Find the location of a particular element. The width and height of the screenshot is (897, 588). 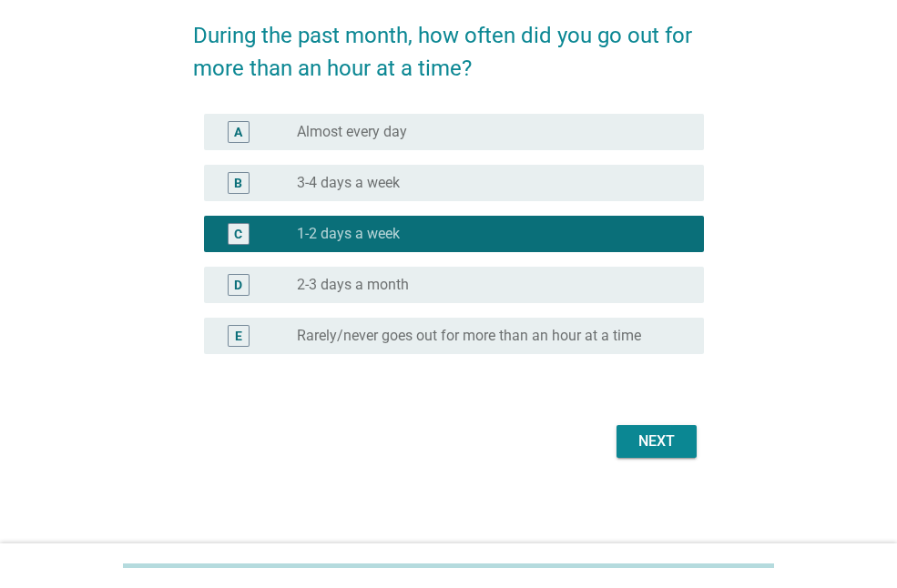

button: Next is located at coordinates (657, 442).